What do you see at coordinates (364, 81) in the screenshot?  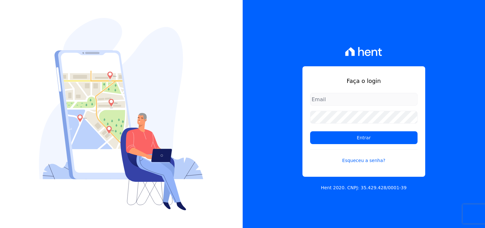 I see `h1: Faça o login` at bounding box center [364, 81].